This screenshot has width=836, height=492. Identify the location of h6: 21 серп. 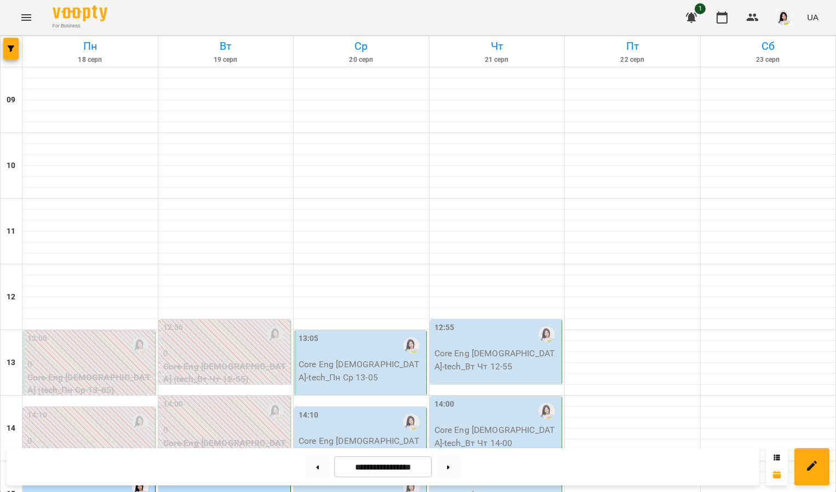
(497, 60).